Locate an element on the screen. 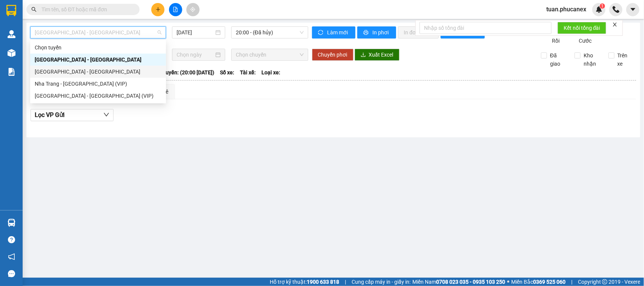 This screenshot has width=644, height=286. span: message is located at coordinates (11, 274).